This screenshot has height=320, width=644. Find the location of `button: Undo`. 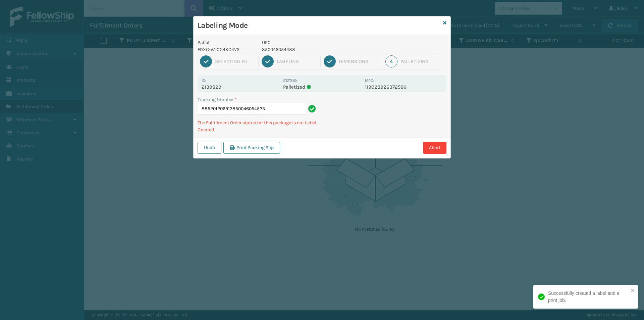

button: Undo is located at coordinates (209, 147).